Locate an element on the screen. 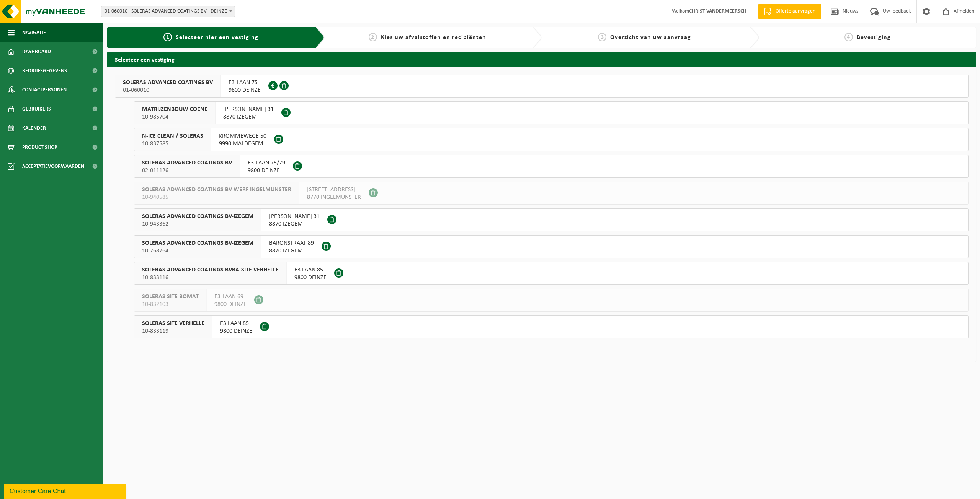  span: Contactpersonen is located at coordinates (44, 90).